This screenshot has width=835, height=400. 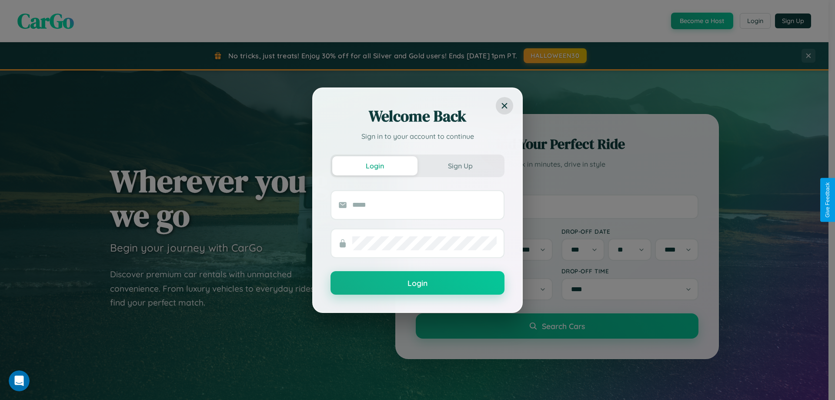 I want to click on button: Sign Up, so click(x=460, y=166).